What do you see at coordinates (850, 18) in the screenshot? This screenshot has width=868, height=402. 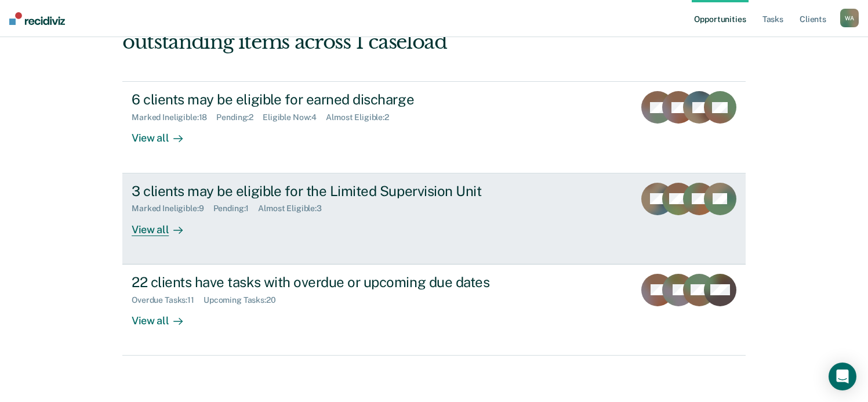 I see `button: WA` at bounding box center [850, 18].